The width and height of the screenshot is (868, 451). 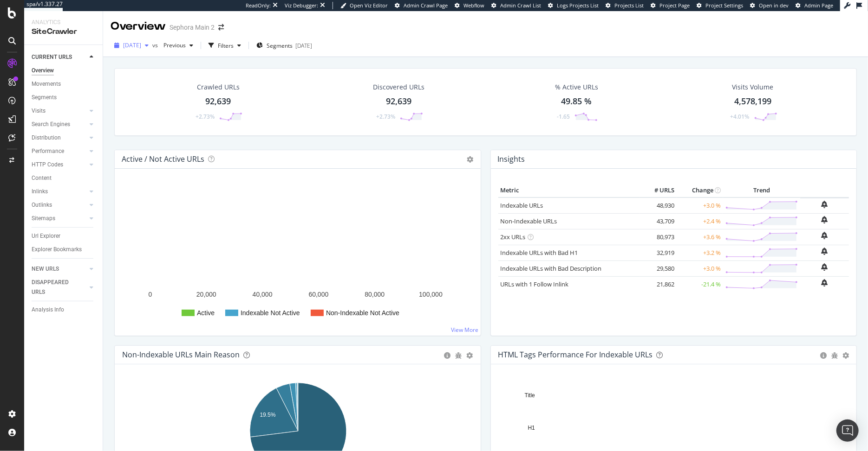 What do you see at coordinates (658, 237) in the screenshot?
I see `td: 80,973` at bounding box center [658, 237].